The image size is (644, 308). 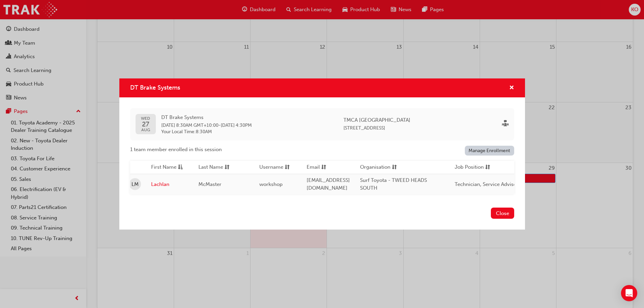 What do you see at coordinates (207, 132) in the screenshot?
I see `span: Your Local Time : 8:30AM` at bounding box center [207, 132].